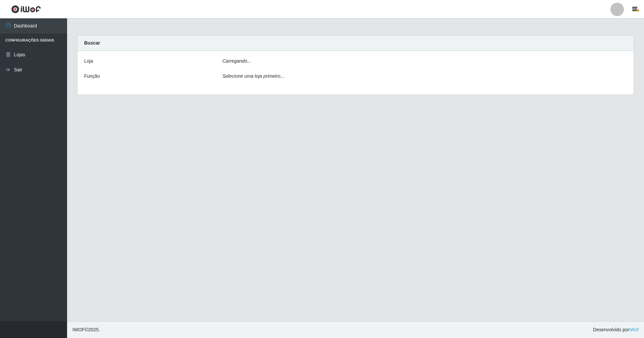 The width and height of the screenshot is (644, 338). What do you see at coordinates (92, 43) in the screenshot?
I see `strong: Buscar` at bounding box center [92, 43].